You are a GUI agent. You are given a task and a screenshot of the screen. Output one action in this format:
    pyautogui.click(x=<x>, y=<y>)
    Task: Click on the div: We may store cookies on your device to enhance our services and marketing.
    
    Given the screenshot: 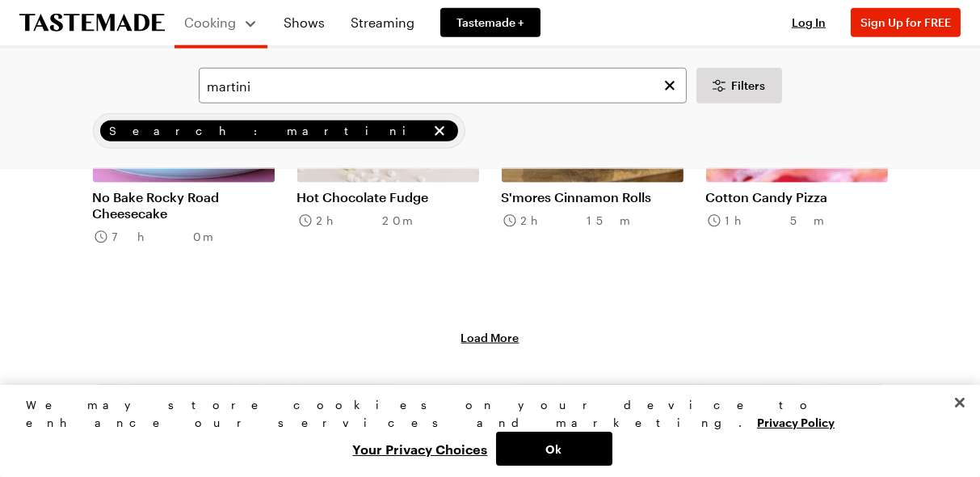 What is the action you would take?
    pyautogui.click(x=483, y=414)
    